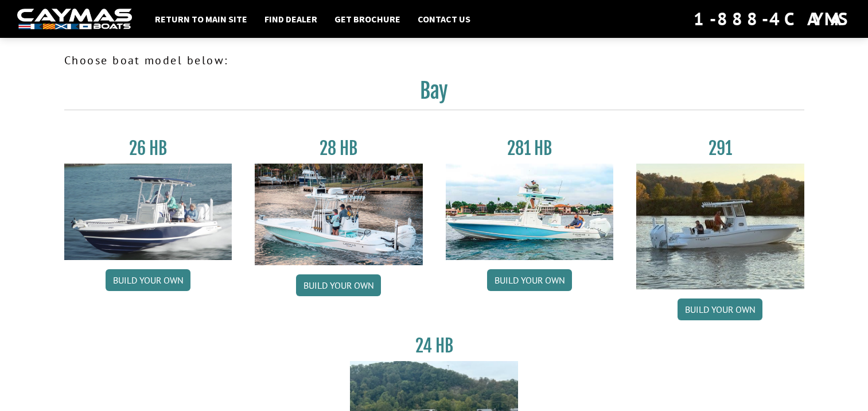 The width and height of the screenshot is (868, 411). What do you see at coordinates (773, 19) in the screenshot?
I see `div: 1-888-4CAYMAS` at bounding box center [773, 19].